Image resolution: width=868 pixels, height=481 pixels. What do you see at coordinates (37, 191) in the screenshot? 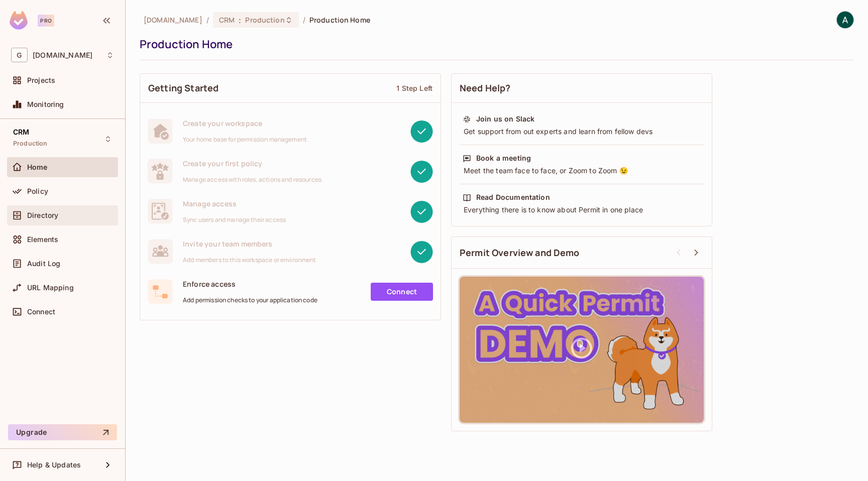
I see `span: Policy` at bounding box center [37, 191].